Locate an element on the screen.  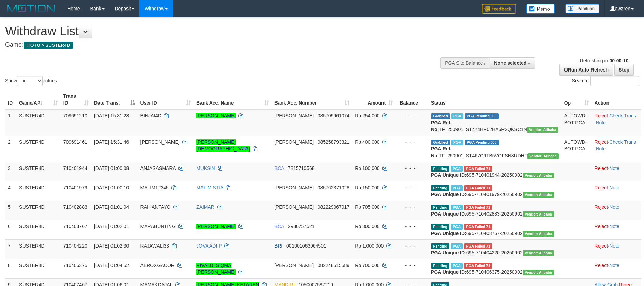
th: Balance is located at coordinates (412, 99).